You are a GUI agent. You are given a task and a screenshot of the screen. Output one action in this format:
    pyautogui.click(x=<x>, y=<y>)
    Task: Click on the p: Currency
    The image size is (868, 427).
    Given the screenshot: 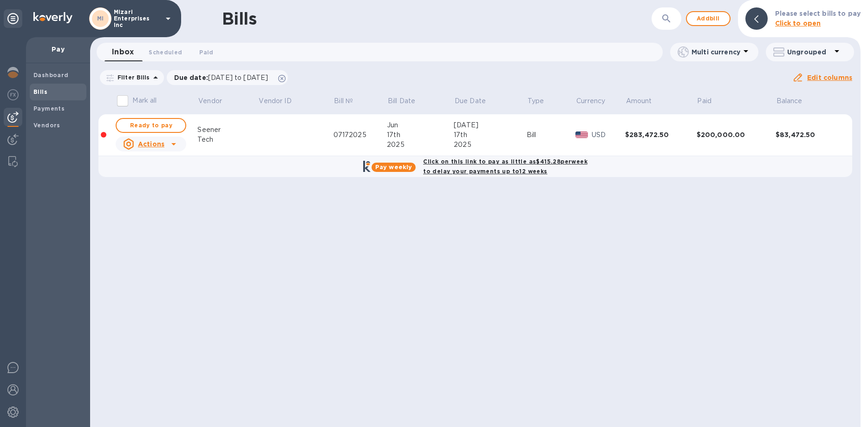 What is the action you would take?
    pyautogui.click(x=590, y=101)
    